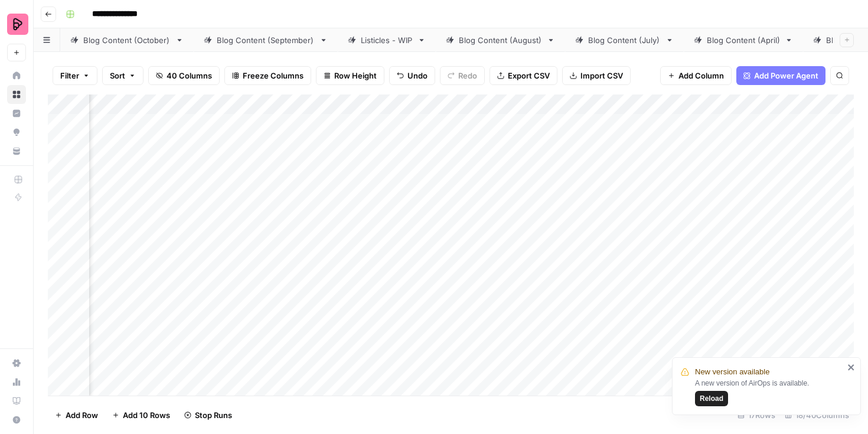 This screenshot has height=434, width=868. What do you see at coordinates (81, 415) in the screenshot?
I see `span: Add Row` at bounding box center [81, 415].